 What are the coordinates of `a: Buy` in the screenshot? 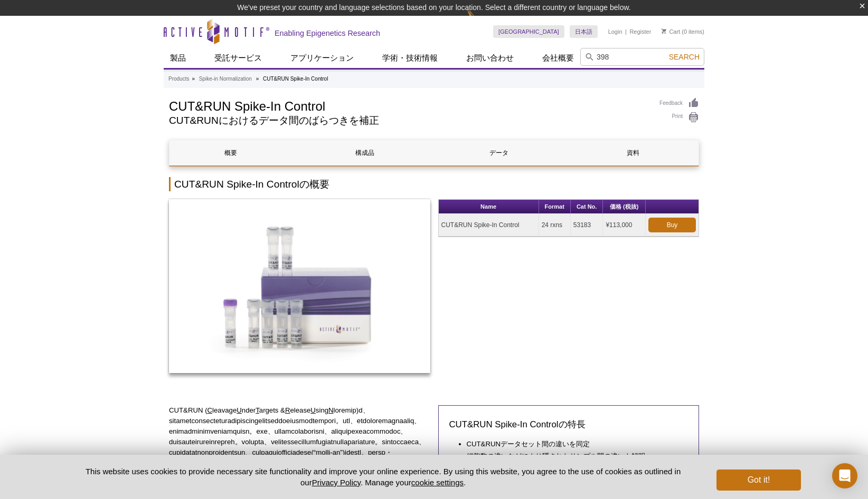 It's located at (672, 225).